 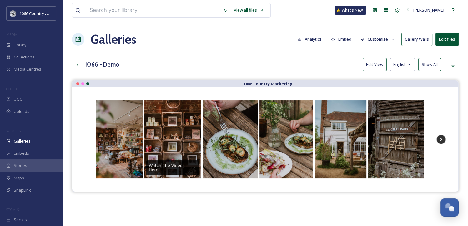 I want to click on input: Search your library, so click(x=153, y=10).